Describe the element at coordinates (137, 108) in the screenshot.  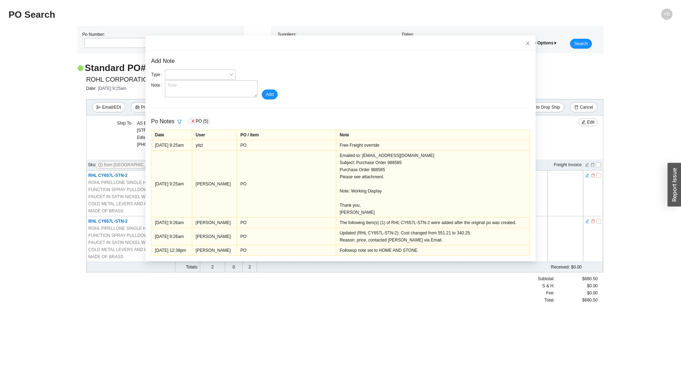
I see `span: printer` at that location.